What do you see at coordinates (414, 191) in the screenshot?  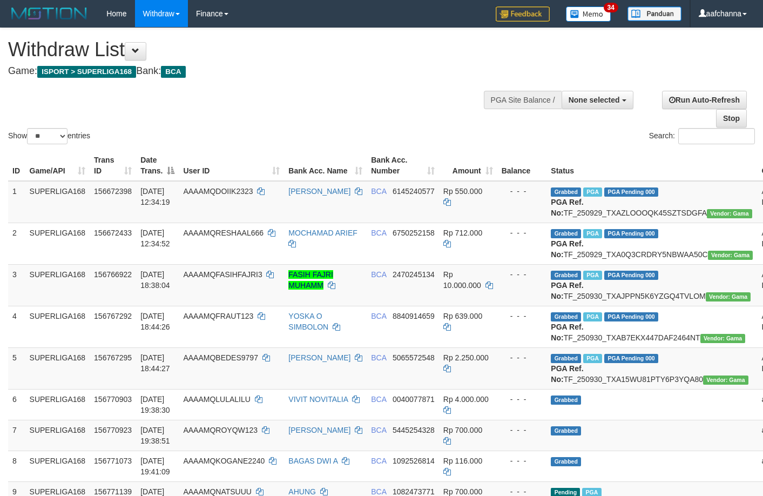 I see `span: Copy 6145240577 to clipboard` at bounding box center [414, 191].